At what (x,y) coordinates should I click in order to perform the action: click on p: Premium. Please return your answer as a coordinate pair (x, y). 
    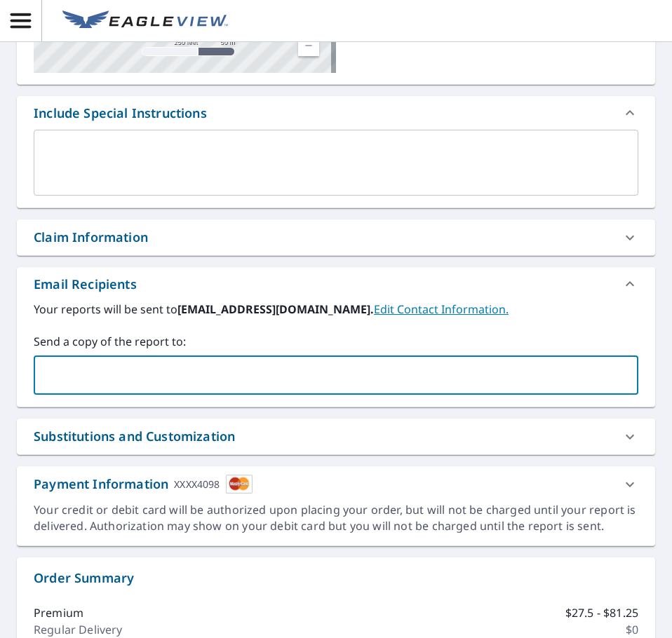
    Looking at the image, I should click on (58, 613).